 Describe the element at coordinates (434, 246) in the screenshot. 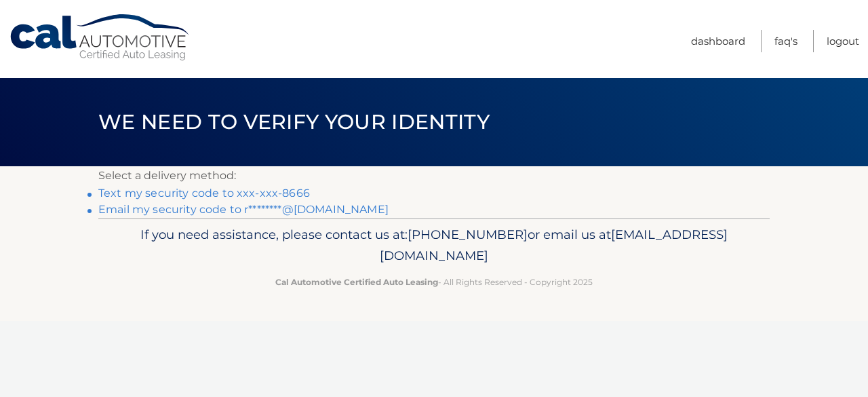

I see `p: If you need assistance, please contact us at: or email us at` at that location.